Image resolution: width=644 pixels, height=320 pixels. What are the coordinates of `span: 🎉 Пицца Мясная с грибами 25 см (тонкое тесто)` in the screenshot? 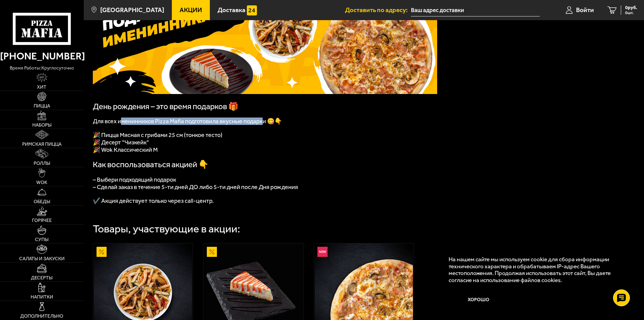 It's located at (157, 135).